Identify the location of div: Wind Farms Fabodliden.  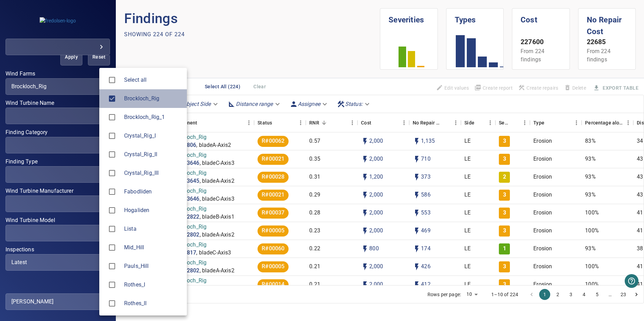
(153, 192).